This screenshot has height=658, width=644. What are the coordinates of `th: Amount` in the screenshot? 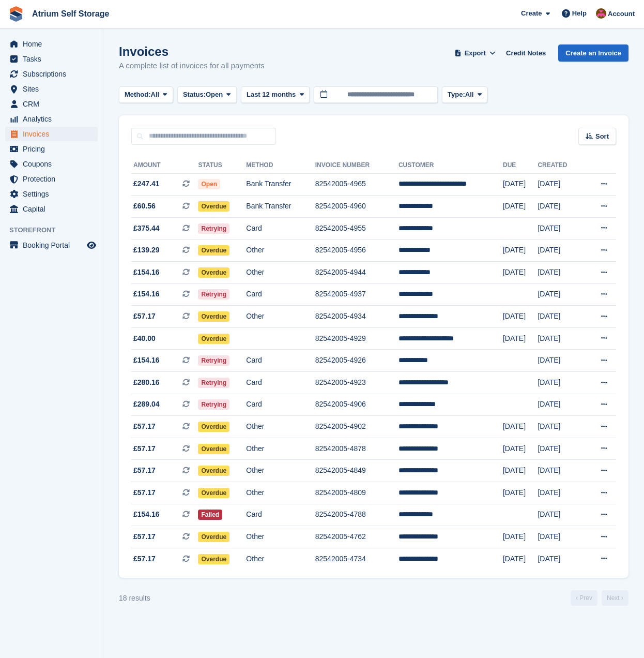 It's located at (165, 166).